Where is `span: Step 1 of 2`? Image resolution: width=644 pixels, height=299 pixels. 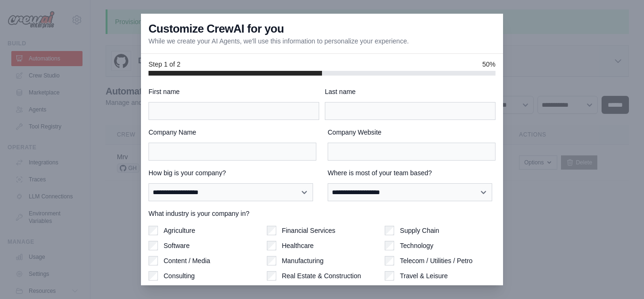
span: Step 1 of 2 is located at coordinates (165, 64).